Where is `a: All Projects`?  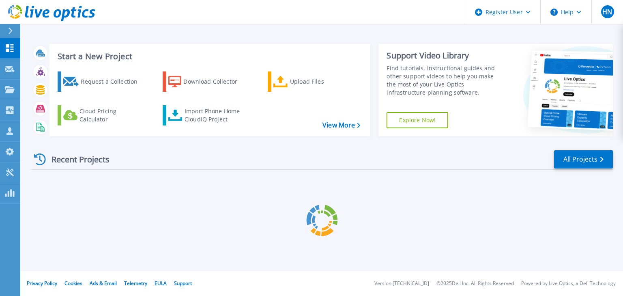
a: All Projects is located at coordinates (584, 159).